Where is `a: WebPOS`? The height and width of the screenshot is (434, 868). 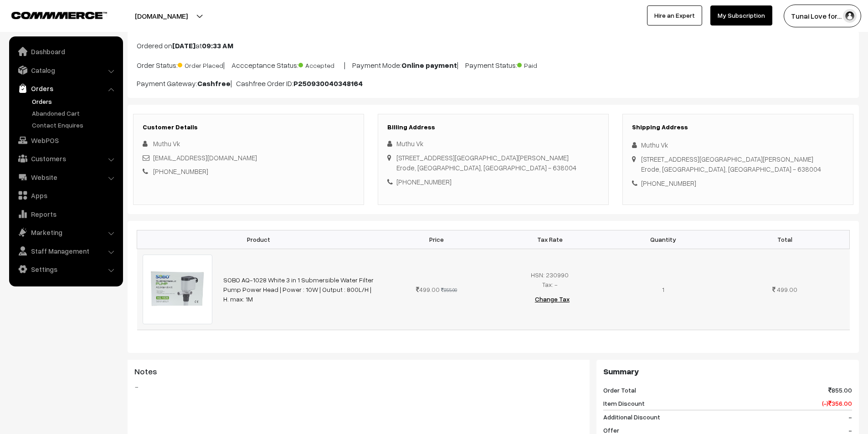
a: WebPOS is located at coordinates (66, 140).